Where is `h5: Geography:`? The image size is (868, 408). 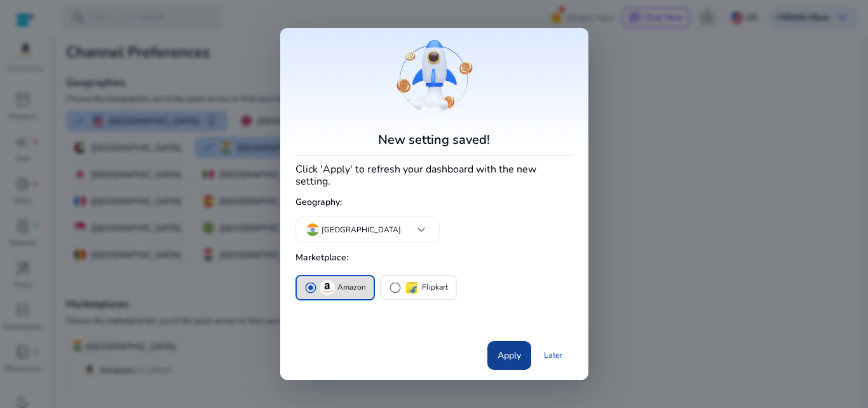
h5: Geography: is located at coordinates (434, 202).